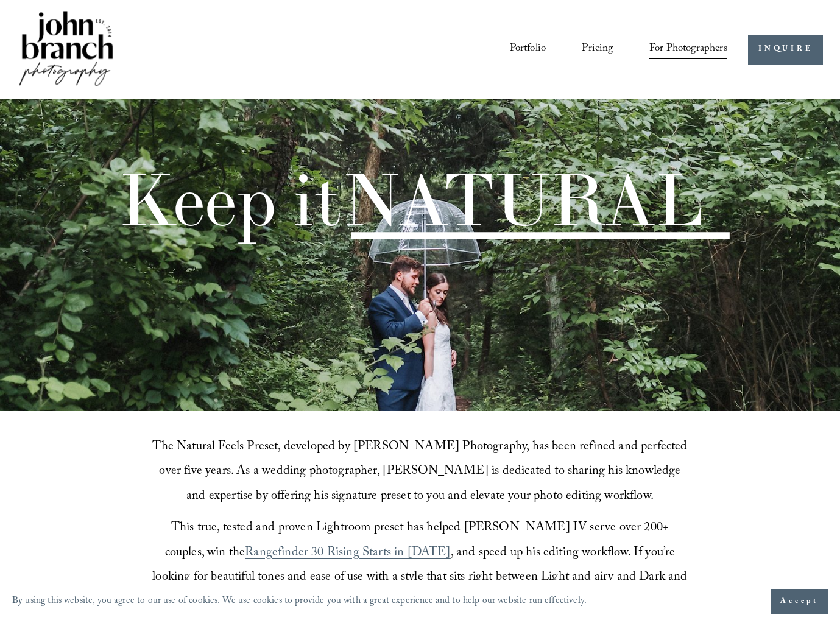 This screenshot has width=840, height=623. I want to click on button: Accept, so click(799, 602).